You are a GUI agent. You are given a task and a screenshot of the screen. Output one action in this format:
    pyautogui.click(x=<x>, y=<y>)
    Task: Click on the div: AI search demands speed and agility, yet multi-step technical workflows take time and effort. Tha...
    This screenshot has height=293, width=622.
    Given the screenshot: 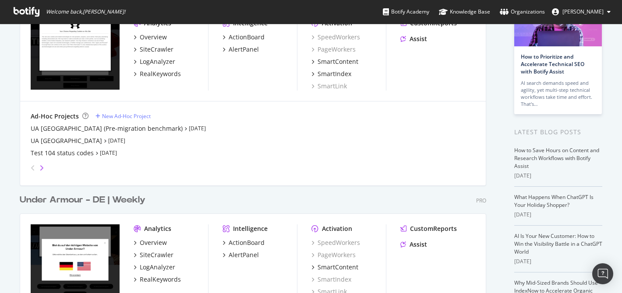 What is the action you would take?
    pyautogui.click(x=558, y=94)
    